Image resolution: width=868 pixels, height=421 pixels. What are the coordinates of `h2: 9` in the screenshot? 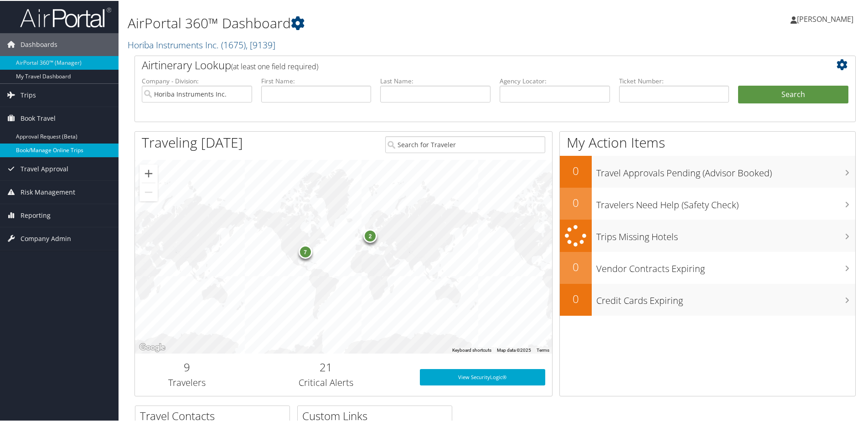 It's located at (187, 367).